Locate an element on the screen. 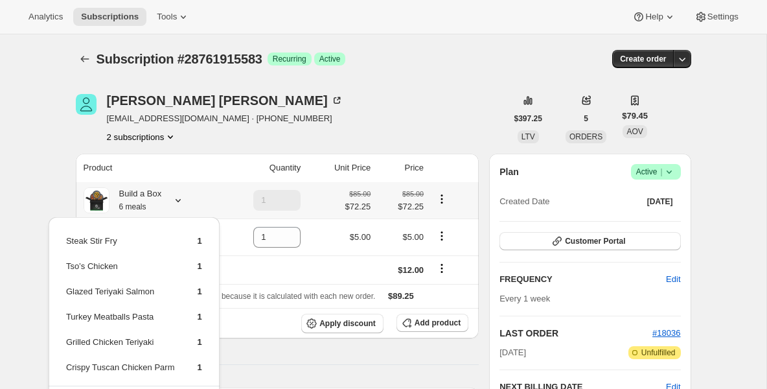  div: Build a Box is located at coordinates (135, 200).